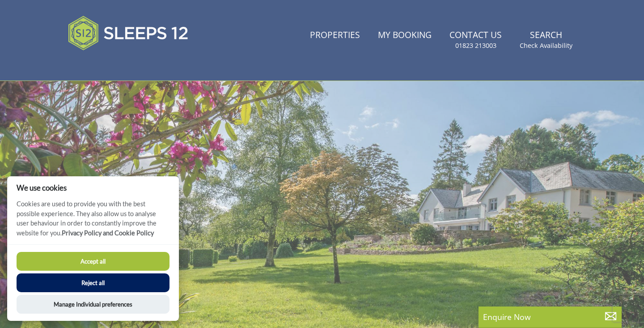  I want to click on button: Manage Individual preferences, so click(93, 304).